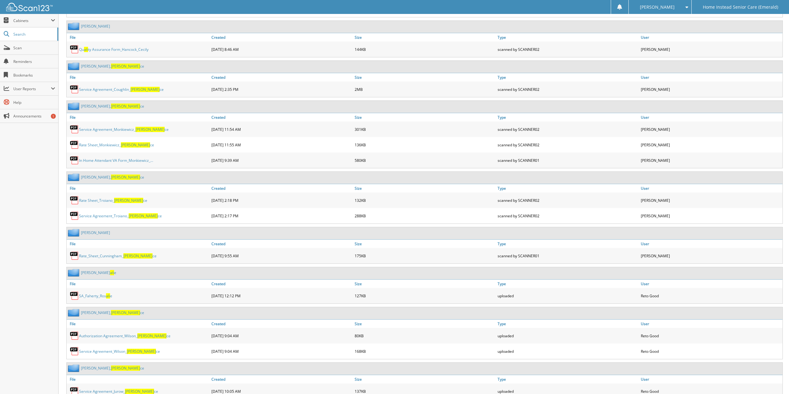 The image size is (789, 394). What do you see at coordinates (425, 145) in the screenshot?
I see `div: 136KB` at bounding box center [425, 145].